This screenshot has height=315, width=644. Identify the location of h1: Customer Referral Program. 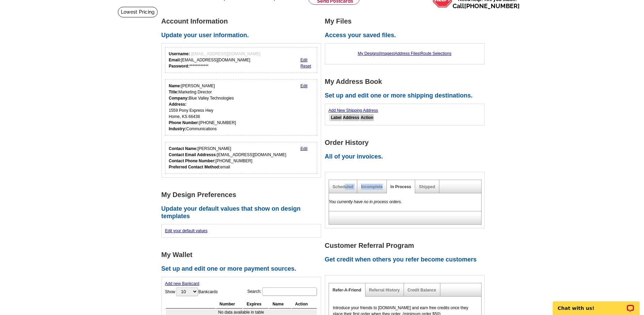
(406, 245).